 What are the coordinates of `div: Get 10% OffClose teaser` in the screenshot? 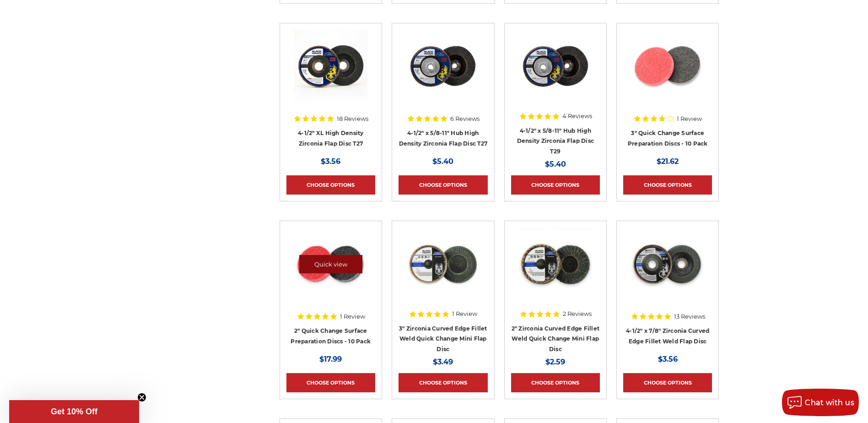 It's located at (74, 411).